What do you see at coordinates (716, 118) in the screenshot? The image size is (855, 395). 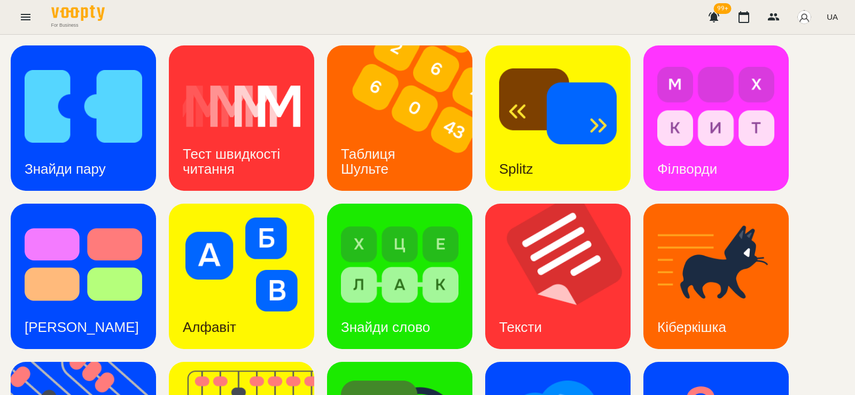 I see `a: ФілвордиФілворди` at bounding box center [716, 118].